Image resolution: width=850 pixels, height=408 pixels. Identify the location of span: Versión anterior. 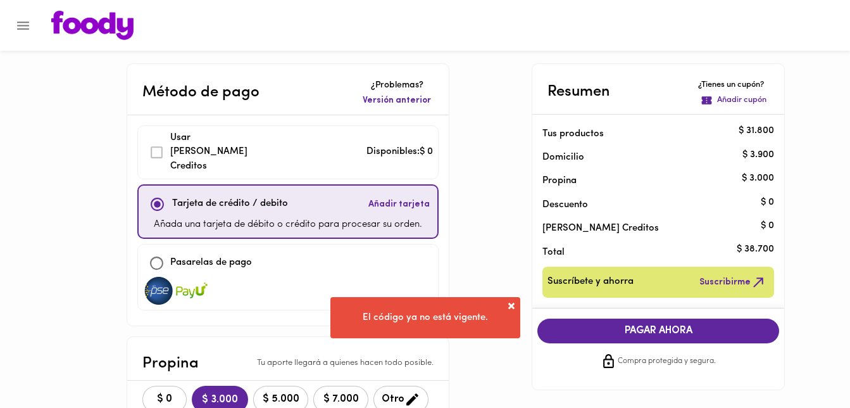
(397, 101).